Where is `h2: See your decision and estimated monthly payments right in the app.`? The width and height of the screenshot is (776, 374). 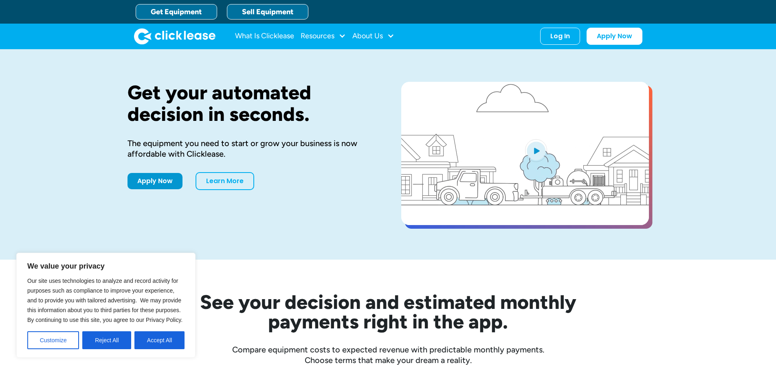 h2: See your decision and estimated monthly payments right in the app. is located at coordinates (388, 312).